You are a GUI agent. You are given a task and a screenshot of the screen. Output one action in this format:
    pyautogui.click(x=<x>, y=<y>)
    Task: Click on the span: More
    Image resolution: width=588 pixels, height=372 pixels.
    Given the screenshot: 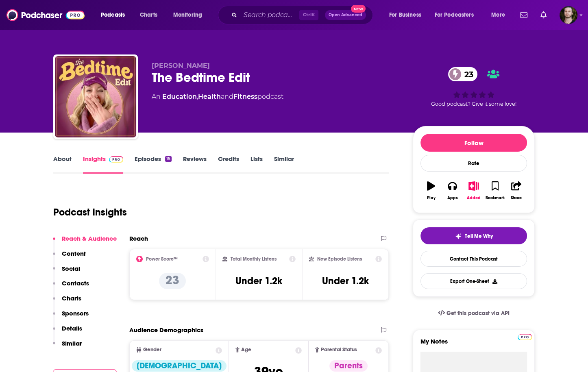 What is the action you would take?
    pyautogui.click(x=498, y=15)
    